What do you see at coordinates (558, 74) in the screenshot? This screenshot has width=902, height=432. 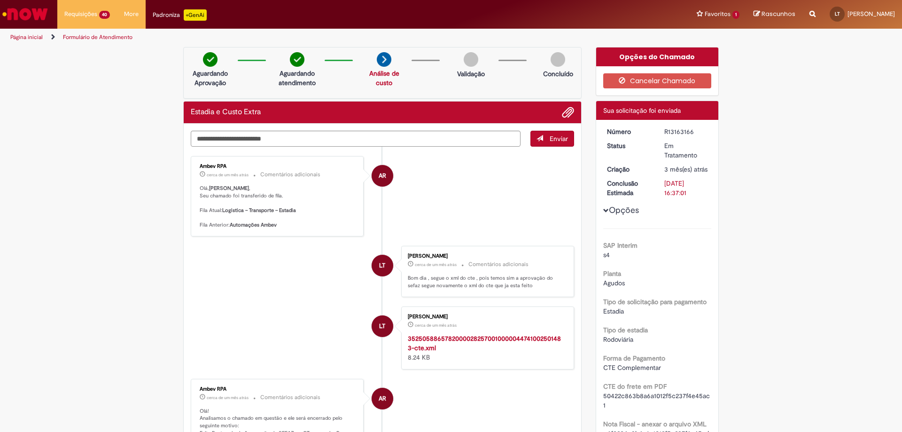 I see `p: Concluído` at bounding box center [558, 74].